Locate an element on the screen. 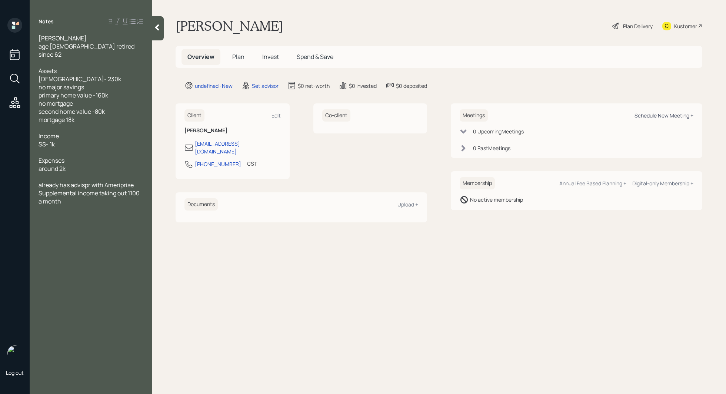 This screenshot has width=726, height=394. span: Income is located at coordinates (49, 136).